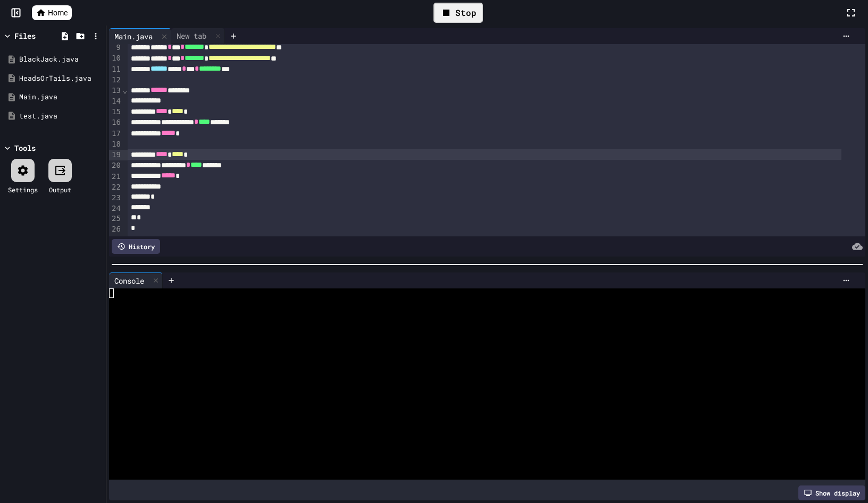 This screenshot has width=868, height=503. I want to click on div: 21, so click(116, 177).